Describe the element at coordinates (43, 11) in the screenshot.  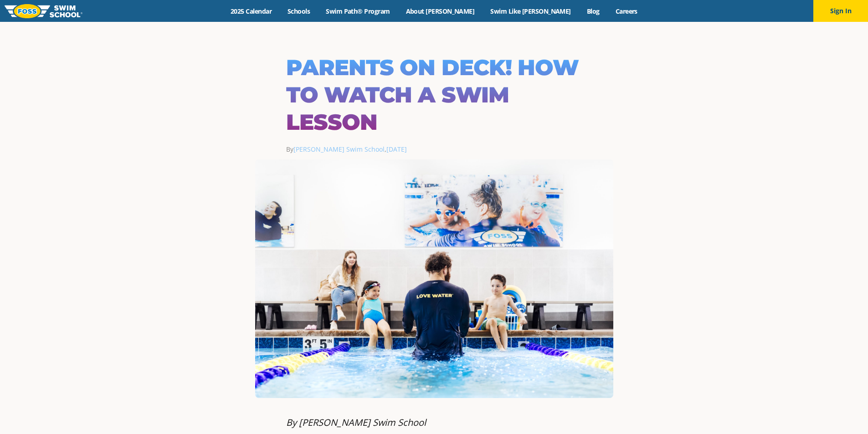
I see `img: FOSS Swim School Logo` at that location.